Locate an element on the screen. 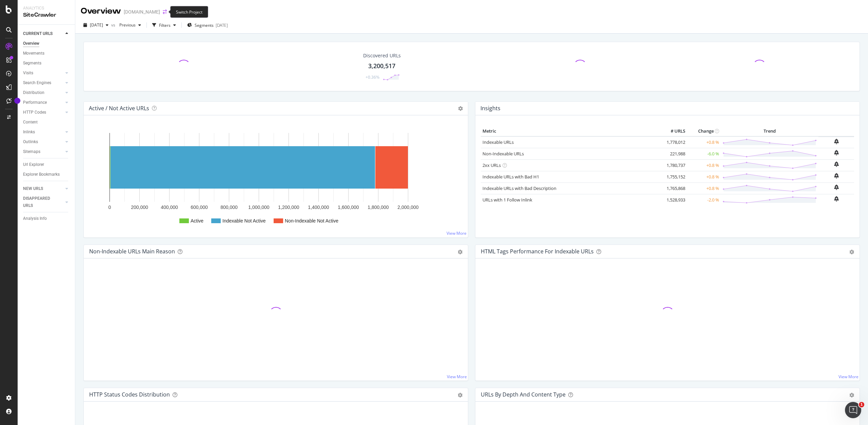  a: Indexable URLs is located at coordinates (498, 142).